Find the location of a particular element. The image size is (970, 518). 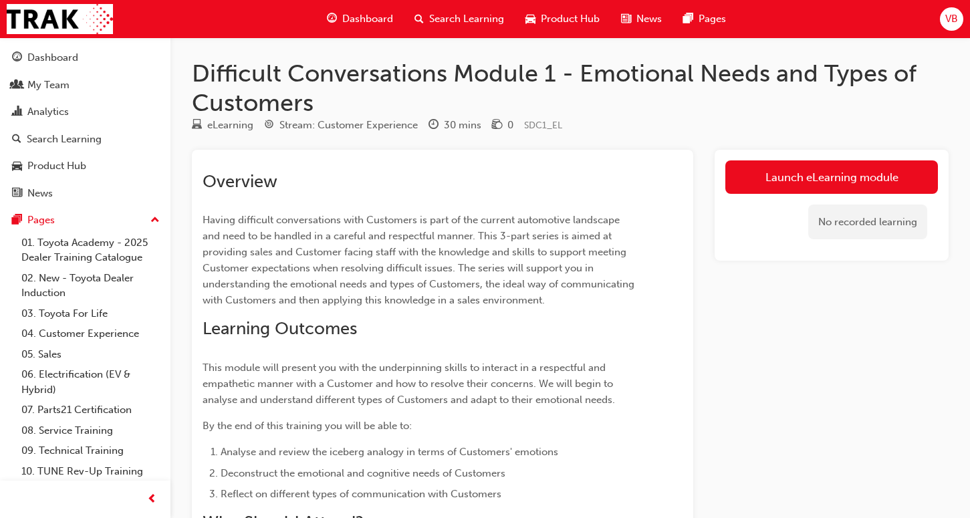

div: 0 is located at coordinates (510, 125).